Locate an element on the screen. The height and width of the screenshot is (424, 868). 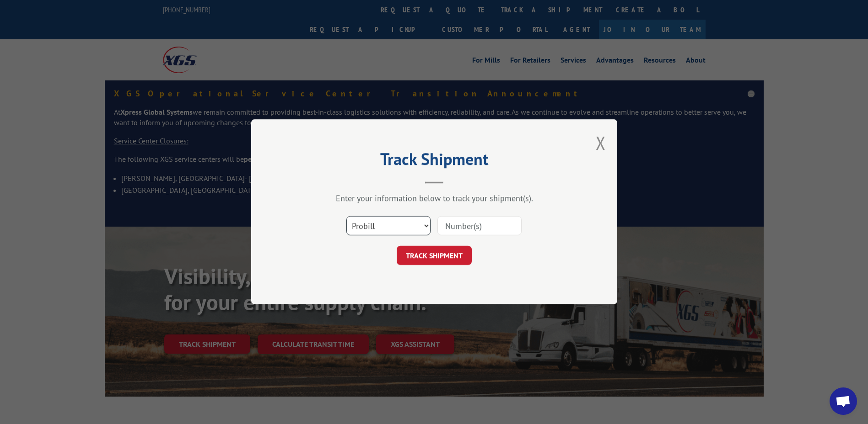
div: Enter your information below to track your shipment(s). is located at coordinates (434, 198).